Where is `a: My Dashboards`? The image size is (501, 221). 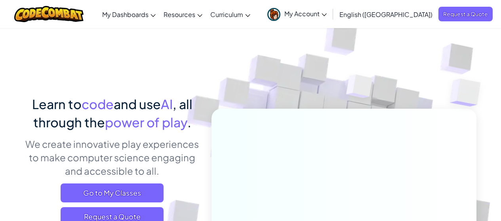
a: My Dashboards is located at coordinates (129, 14).